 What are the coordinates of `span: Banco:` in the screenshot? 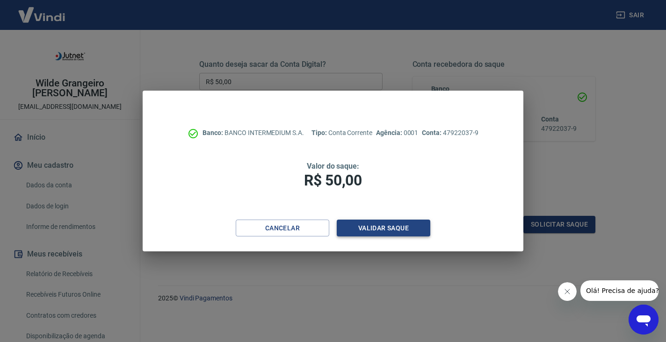 It's located at (213, 133).